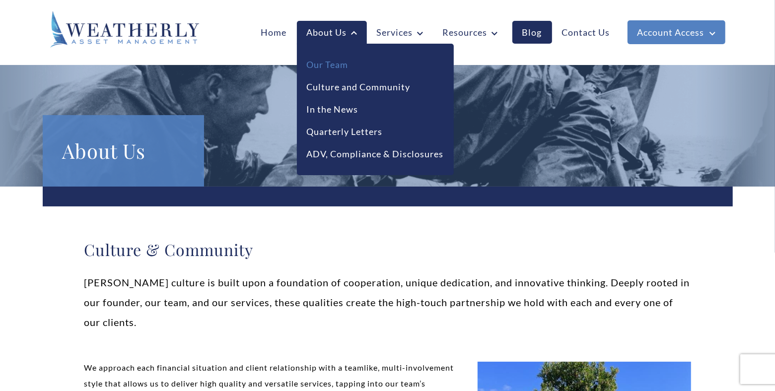  What do you see at coordinates (125, 29) in the screenshot?
I see `img: Weatherly` at bounding box center [125, 29].